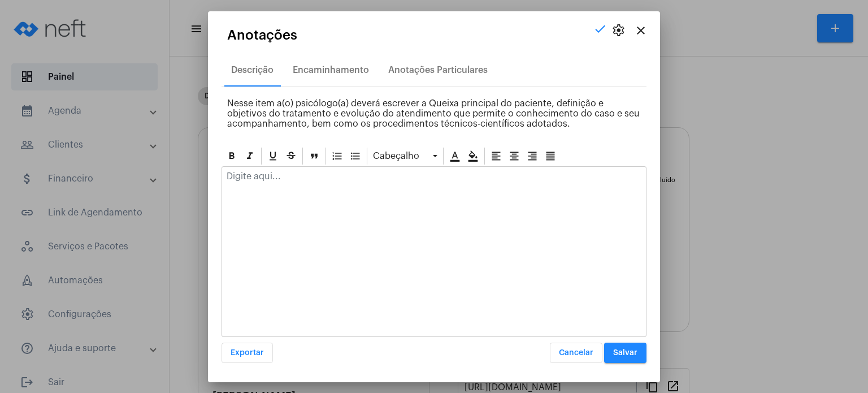 The height and width of the screenshot is (393, 868). What do you see at coordinates (247, 352) in the screenshot?
I see `button: Exportar` at bounding box center [247, 352].